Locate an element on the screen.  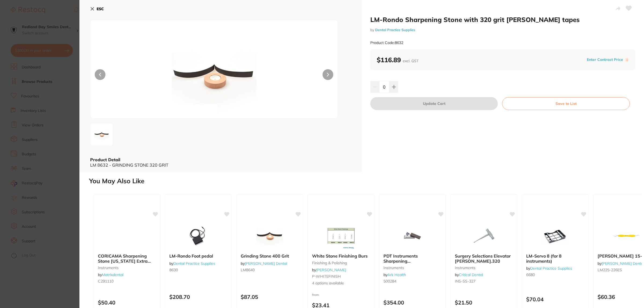
a: Ark Health is located at coordinates (397, 275).